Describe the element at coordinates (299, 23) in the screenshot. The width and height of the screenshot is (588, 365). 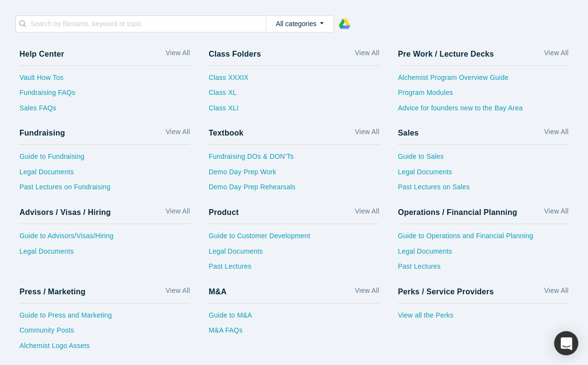
I see `button: All categories` at that location.